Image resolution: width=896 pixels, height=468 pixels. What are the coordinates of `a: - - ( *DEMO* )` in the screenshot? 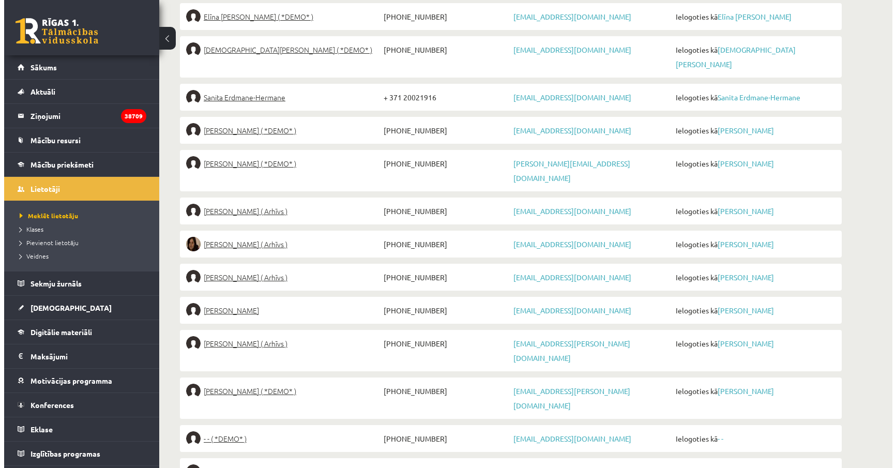 It's located at (279, 438).